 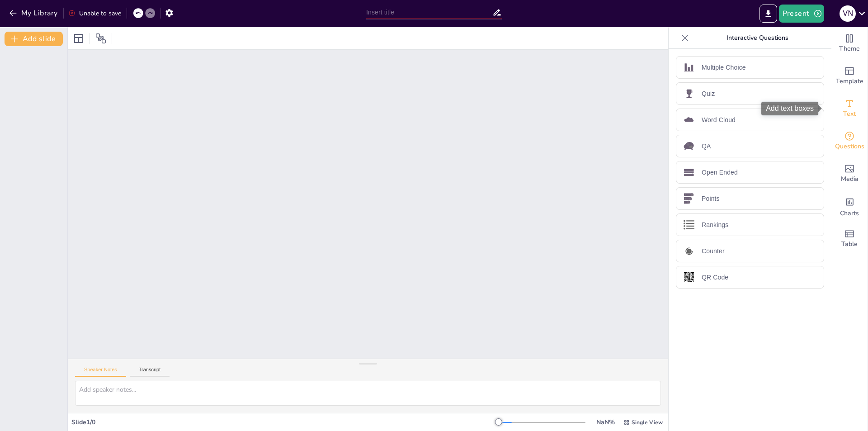 What do you see at coordinates (711, 199) in the screenshot?
I see `p: Points` at bounding box center [711, 199].